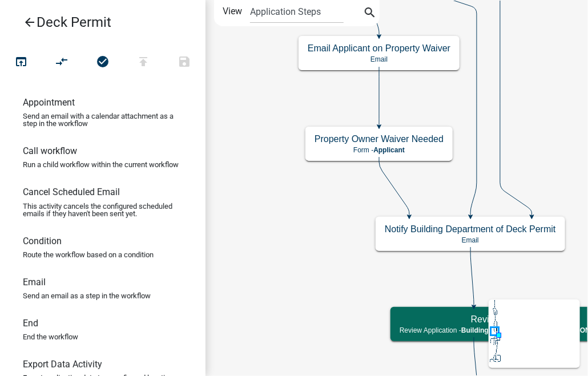 The height and width of the screenshot is (376, 588). I want to click on span: Applicant, so click(388, 150).